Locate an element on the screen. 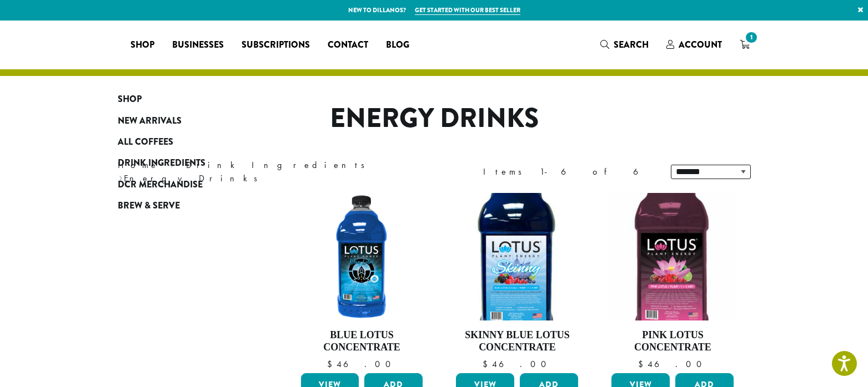 The width and height of the screenshot is (868, 387). a: Brew & Serve is located at coordinates (184, 206).